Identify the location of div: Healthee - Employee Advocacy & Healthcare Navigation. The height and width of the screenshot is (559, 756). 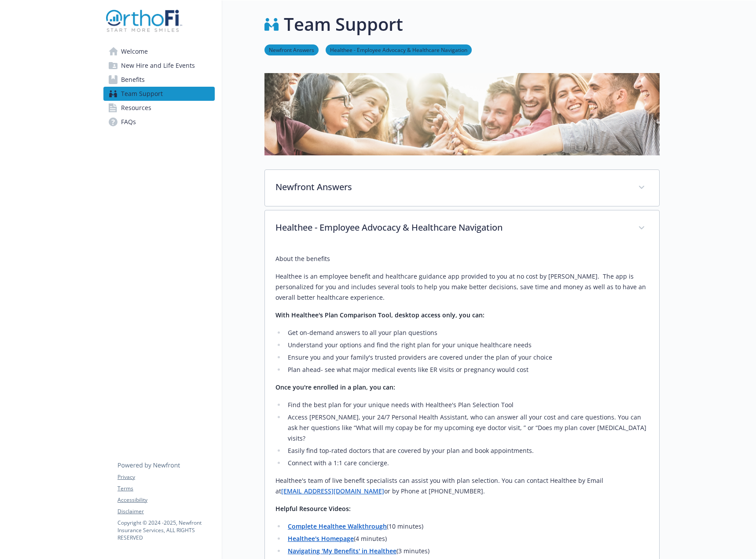
(462, 228).